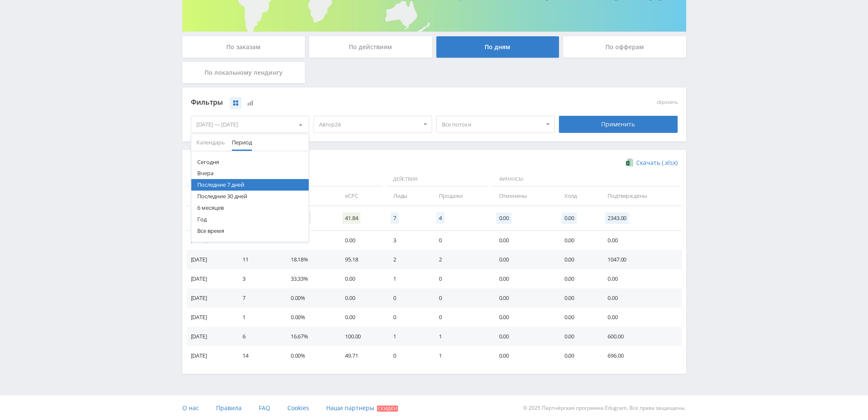 This screenshot has width=868, height=420. I want to click on span: Автор24, so click(369, 124).